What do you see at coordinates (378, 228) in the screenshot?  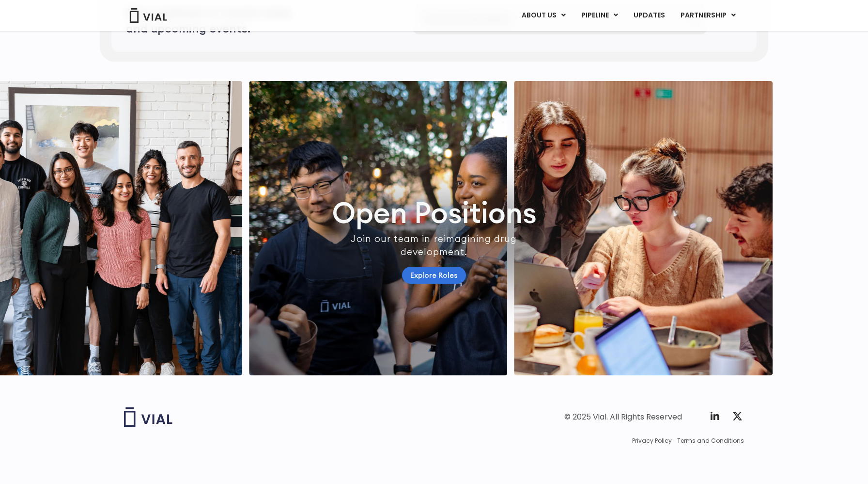 I see `div: 1 / 7` at bounding box center [378, 228].